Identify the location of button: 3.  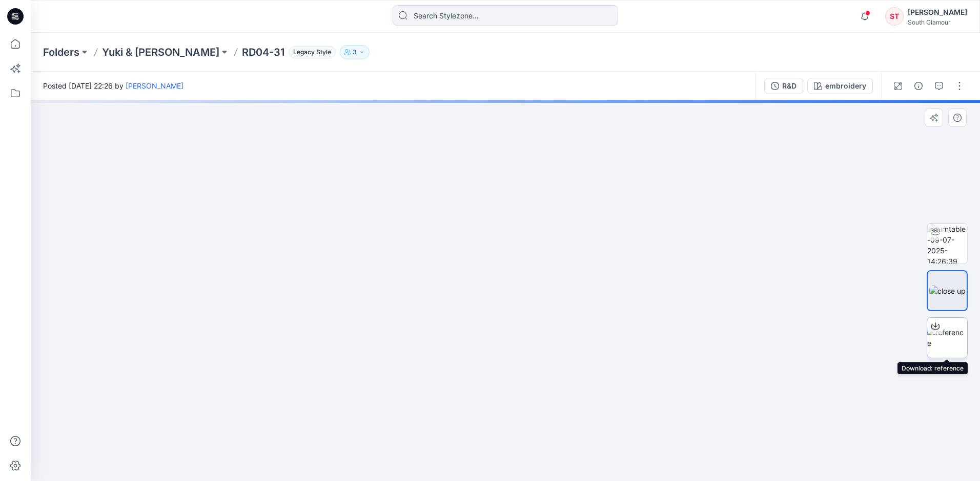
(355, 52).